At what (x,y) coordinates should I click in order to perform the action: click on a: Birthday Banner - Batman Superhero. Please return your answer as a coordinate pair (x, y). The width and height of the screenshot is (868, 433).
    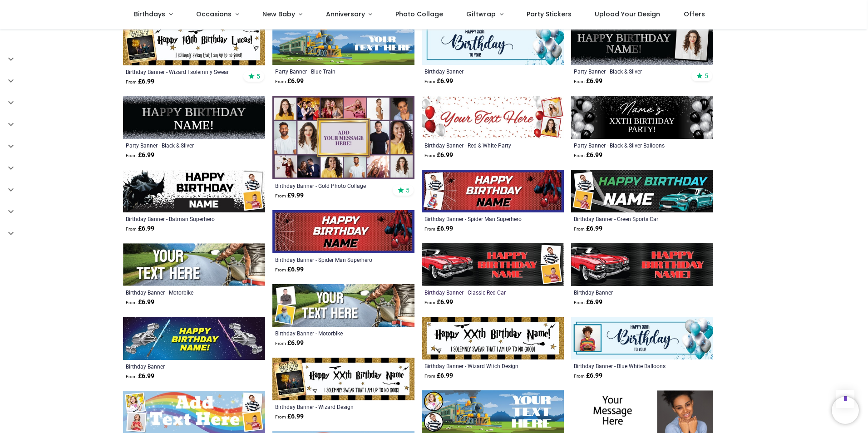
    Looking at the image, I should click on (180, 219).